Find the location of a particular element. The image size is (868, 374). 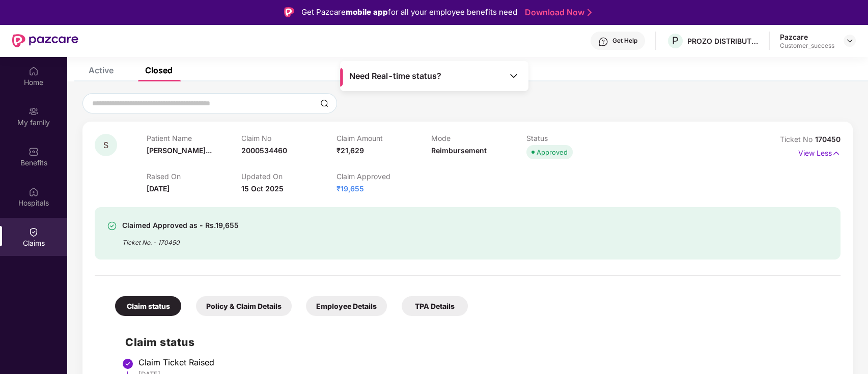

img: Stroke is located at coordinates (589, 12).